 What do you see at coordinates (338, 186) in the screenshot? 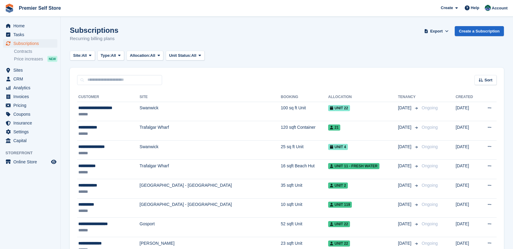
I see `span: Unit 2` at bounding box center [338, 186].